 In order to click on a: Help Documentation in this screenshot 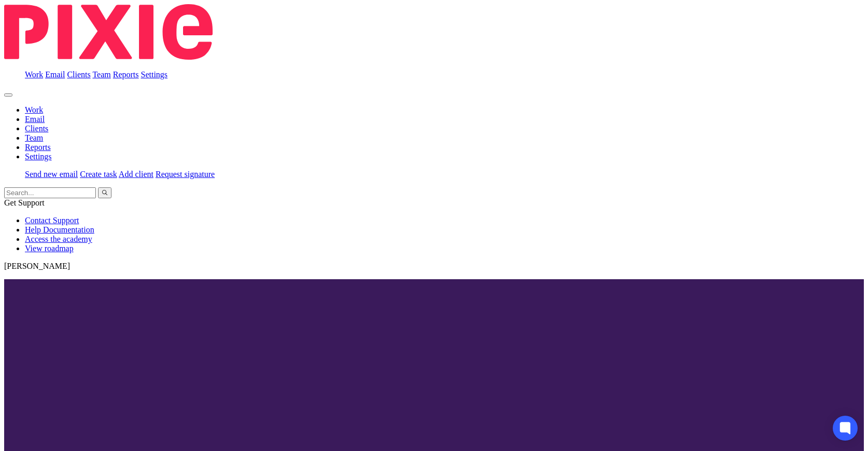, I will do `click(59, 229)`.